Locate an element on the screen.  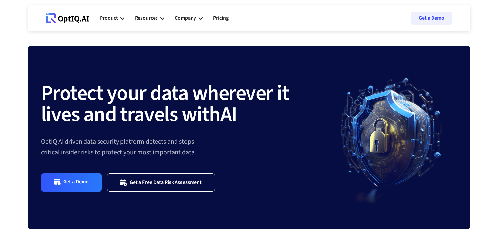
div: OptIQ AI driven data security platform detects and stops critical insider risks to protect your m... is located at coordinates (184, 147).